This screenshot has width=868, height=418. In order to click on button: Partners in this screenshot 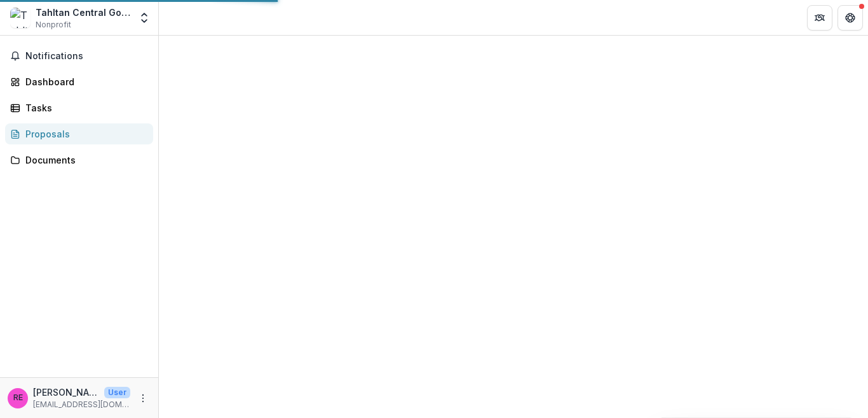, I will do `click(820, 18)`.